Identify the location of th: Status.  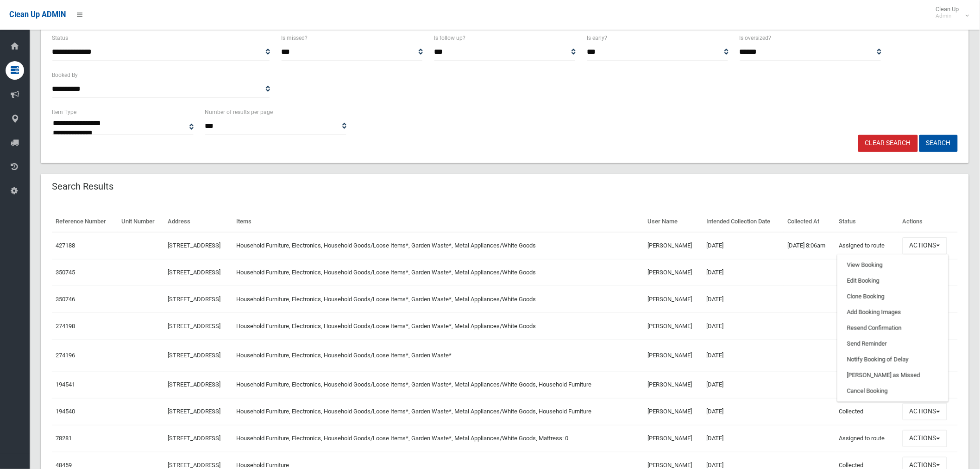
(867, 221).